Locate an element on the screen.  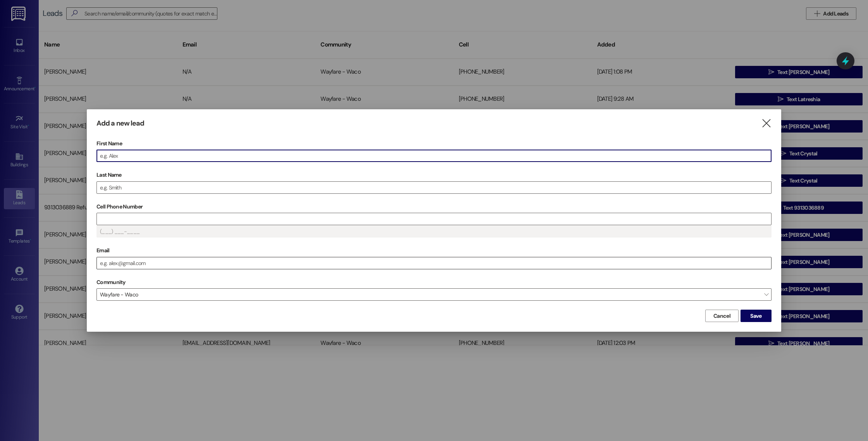
label: Last Name is located at coordinates (434, 175).